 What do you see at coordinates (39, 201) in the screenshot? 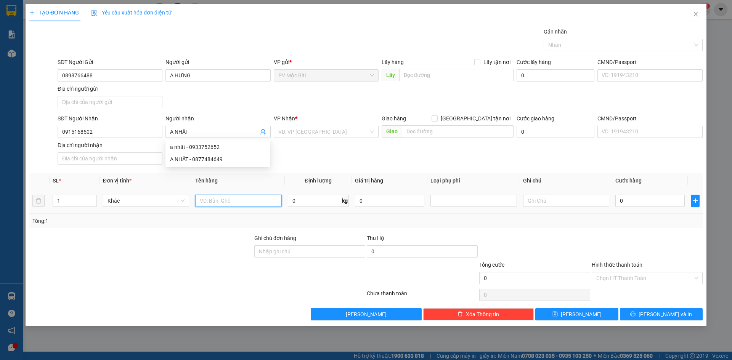
I see `button: delete` at bounding box center [39, 201].